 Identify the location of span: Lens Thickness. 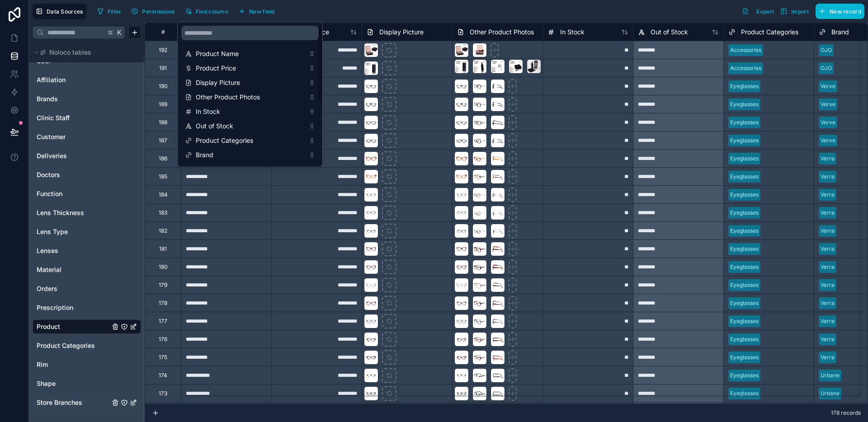
(60, 213).